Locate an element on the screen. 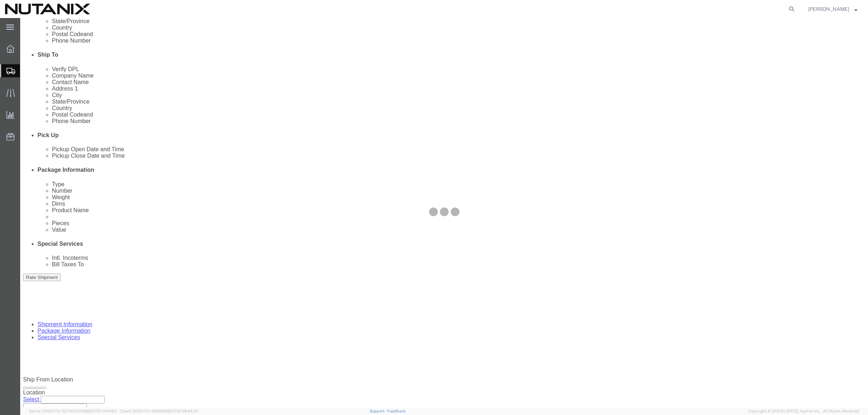 This screenshot has height=415, width=868. a: Feedback is located at coordinates (396, 411).